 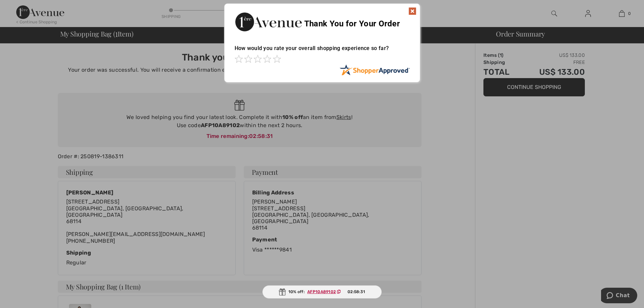 What do you see at coordinates (352, 24) in the screenshot?
I see `span: Thank You for Your Order` at bounding box center [352, 24].